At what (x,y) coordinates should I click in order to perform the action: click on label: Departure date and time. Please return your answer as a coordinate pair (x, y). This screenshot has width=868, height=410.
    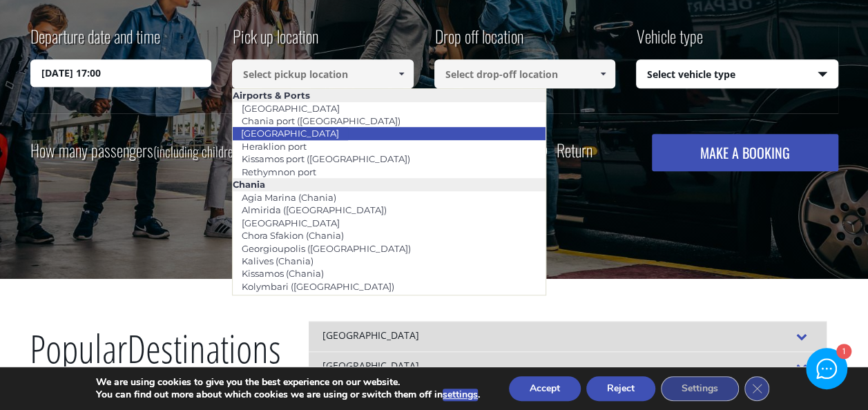
    Looking at the image, I should click on (95, 41).